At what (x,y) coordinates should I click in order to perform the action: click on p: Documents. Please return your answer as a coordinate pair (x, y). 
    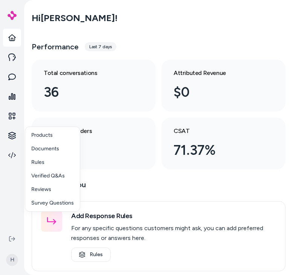
    Looking at the image, I should click on (45, 149).